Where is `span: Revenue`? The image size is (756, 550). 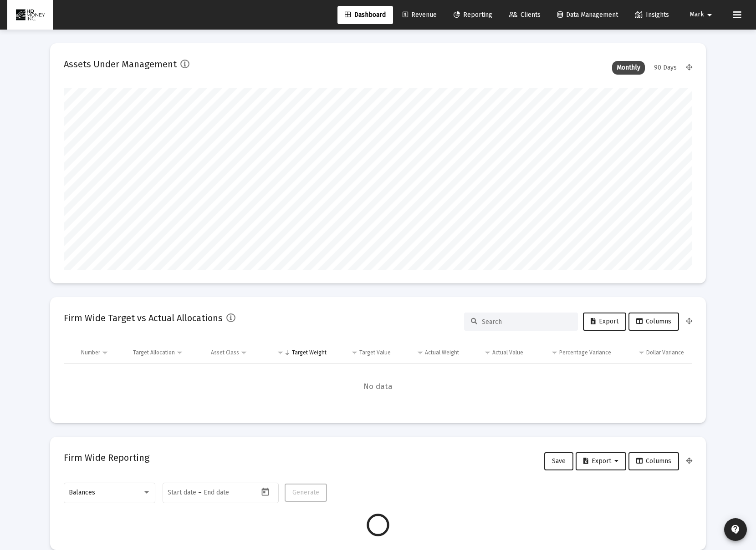
span: Revenue is located at coordinates (419, 15).